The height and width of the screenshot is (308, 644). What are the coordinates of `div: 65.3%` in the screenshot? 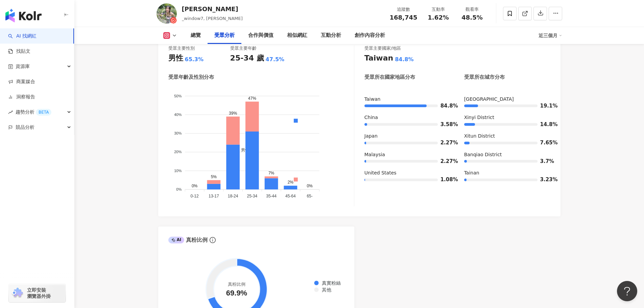 It's located at (195, 60).